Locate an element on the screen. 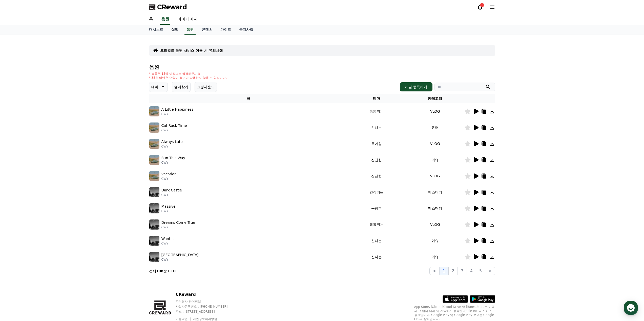 Image resolution: width=644 pixels, height=321 pixels. h4: 음원 is located at coordinates (322, 67).